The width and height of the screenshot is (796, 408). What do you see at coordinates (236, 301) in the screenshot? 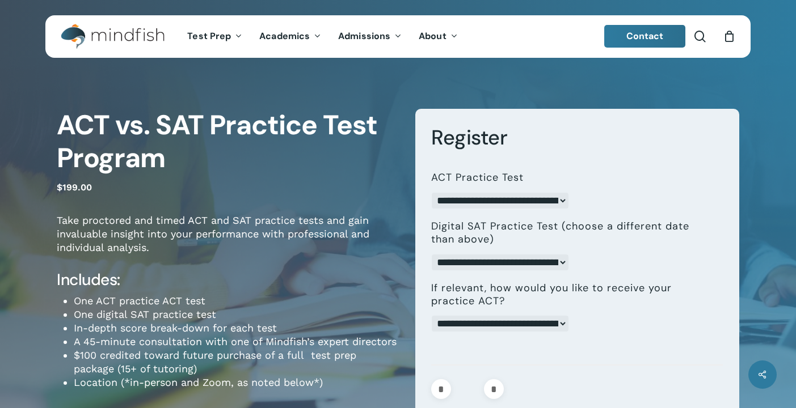
I see `li: One ACT practice ACT test` at bounding box center [236, 301].